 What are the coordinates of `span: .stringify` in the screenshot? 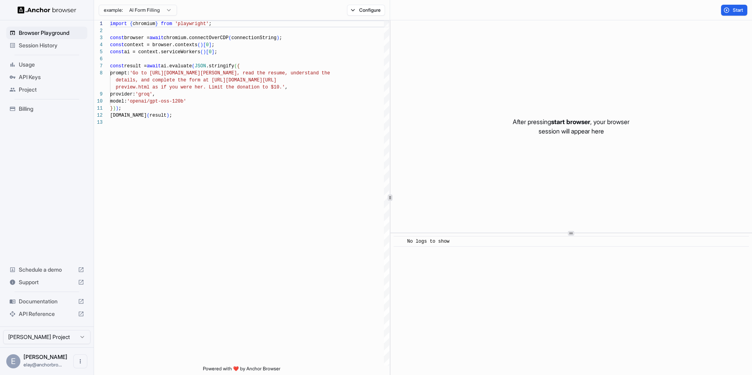 It's located at (220, 66).